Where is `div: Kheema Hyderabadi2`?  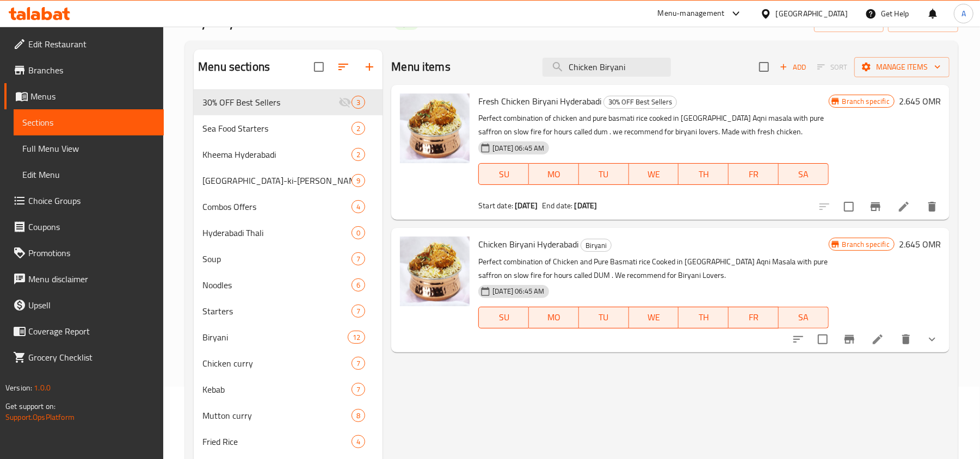
div: Kheema Hyderabadi2 is located at coordinates (288, 154).